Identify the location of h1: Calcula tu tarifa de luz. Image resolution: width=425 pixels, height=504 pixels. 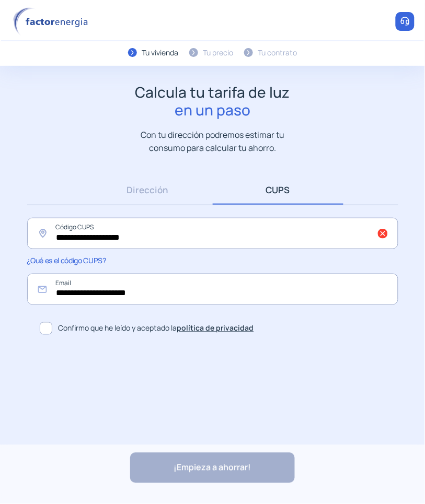
(213, 101).